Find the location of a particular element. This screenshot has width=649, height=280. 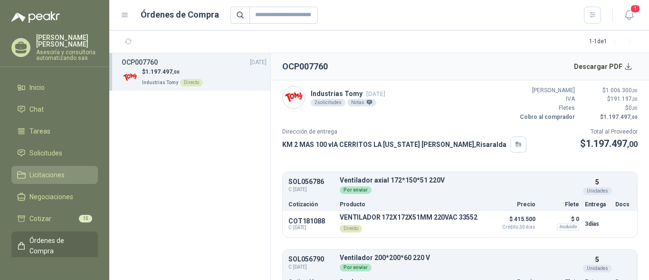

div: Notas is located at coordinates (362, 103).